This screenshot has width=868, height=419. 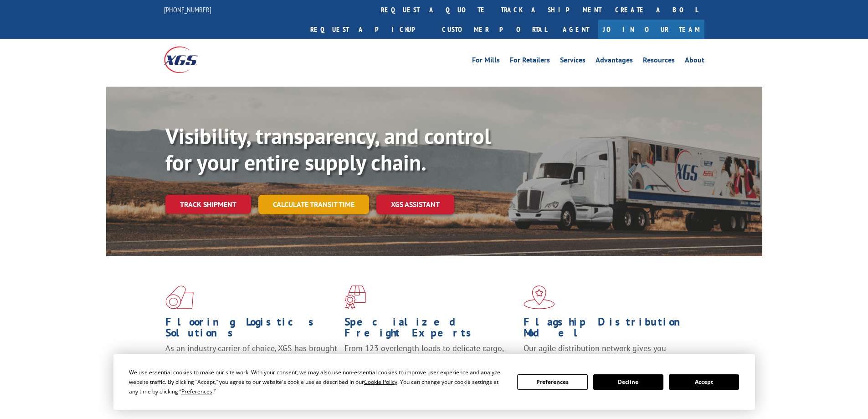 What do you see at coordinates (704, 382) in the screenshot?
I see `button: Accept` at bounding box center [704, 382].